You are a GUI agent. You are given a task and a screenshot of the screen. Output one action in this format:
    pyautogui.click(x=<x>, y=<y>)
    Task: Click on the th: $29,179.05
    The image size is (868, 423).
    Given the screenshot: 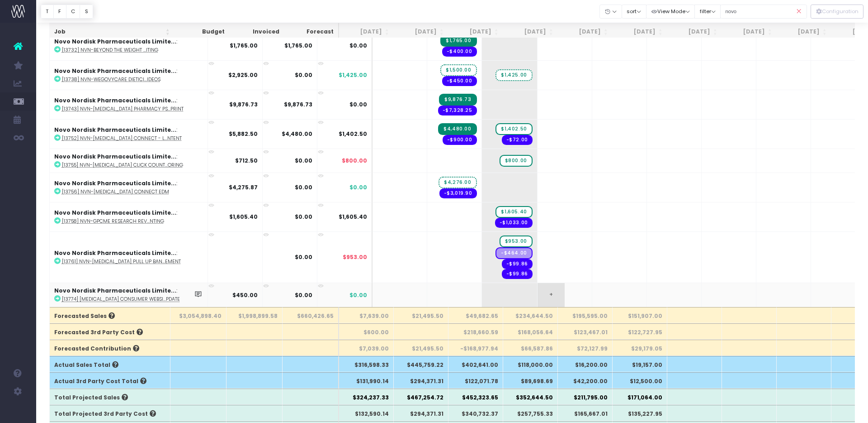 What is the action you would take?
    pyautogui.click(x=640, y=348)
    